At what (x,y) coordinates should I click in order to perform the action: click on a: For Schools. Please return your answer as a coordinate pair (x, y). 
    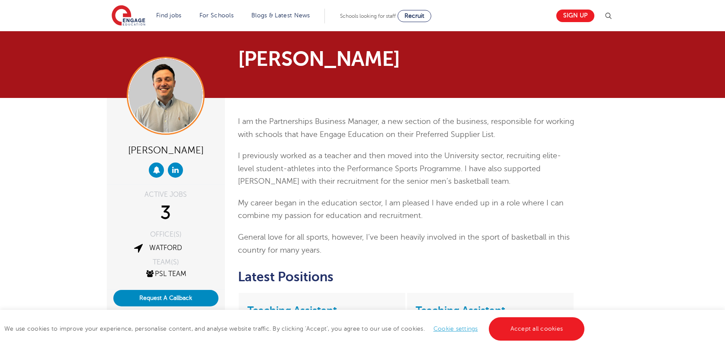
    Looking at the image, I should click on (216, 15).